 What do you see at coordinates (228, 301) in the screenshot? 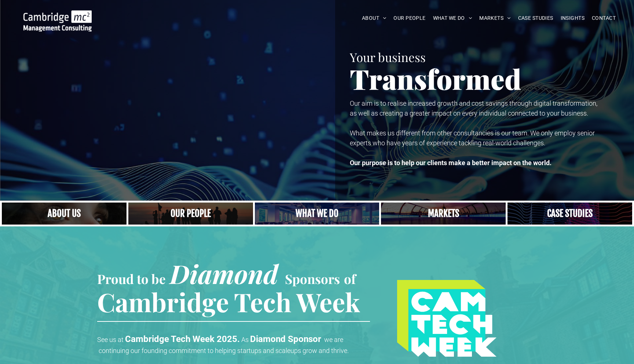
I see `span: Cambridge Tech Week` at bounding box center [228, 301].